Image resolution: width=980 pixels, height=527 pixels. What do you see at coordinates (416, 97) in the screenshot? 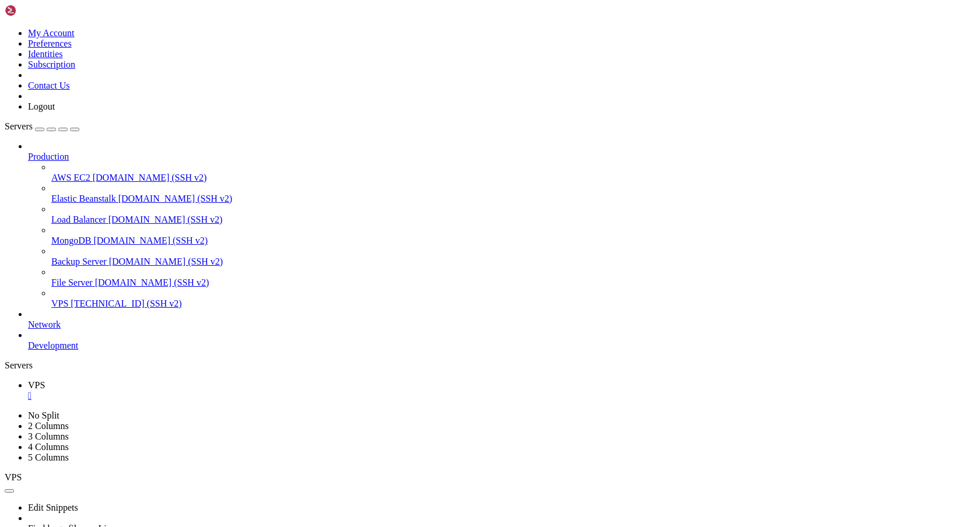
I see `x-row: Usage of /: 8.2% of 76.45GB Users logged in: 0` at bounding box center [416, 97].